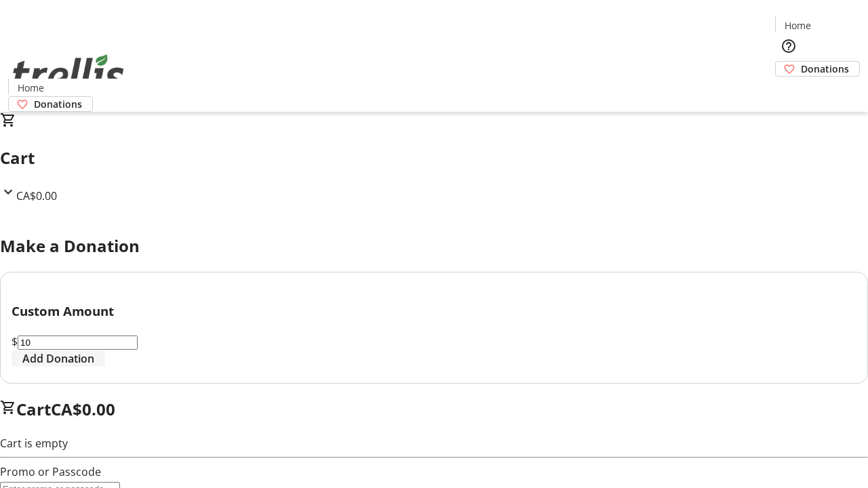 This screenshot has height=488, width=868. What do you see at coordinates (789, 90) in the screenshot?
I see `button: Cart` at bounding box center [789, 90].